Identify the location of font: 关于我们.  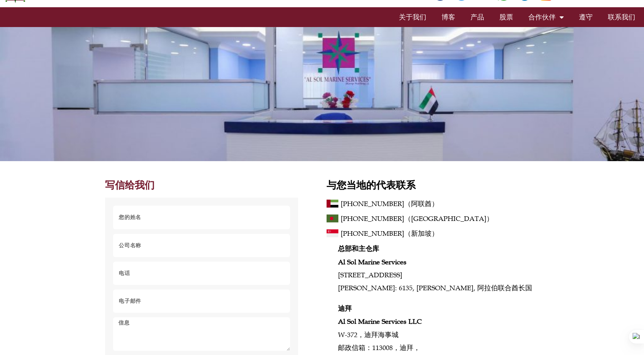
(413, 17).